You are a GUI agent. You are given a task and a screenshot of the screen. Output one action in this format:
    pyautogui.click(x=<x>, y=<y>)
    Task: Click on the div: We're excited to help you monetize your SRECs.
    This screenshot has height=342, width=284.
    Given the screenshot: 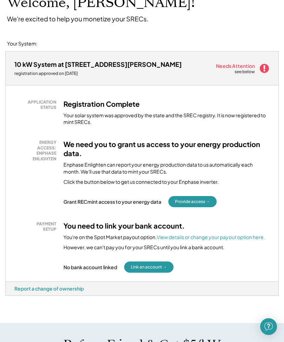 What is the action you would take?
    pyautogui.click(x=77, y=19)
    